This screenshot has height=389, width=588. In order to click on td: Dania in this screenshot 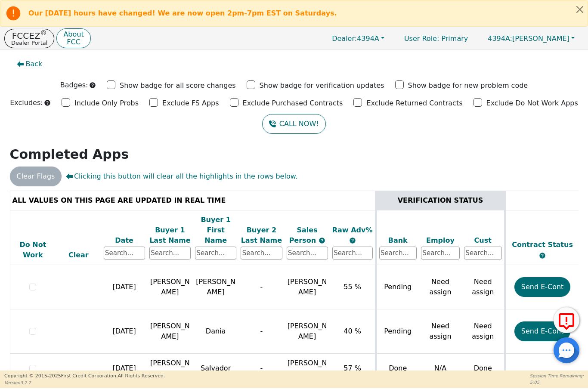, I will do `click(216, 331)`.